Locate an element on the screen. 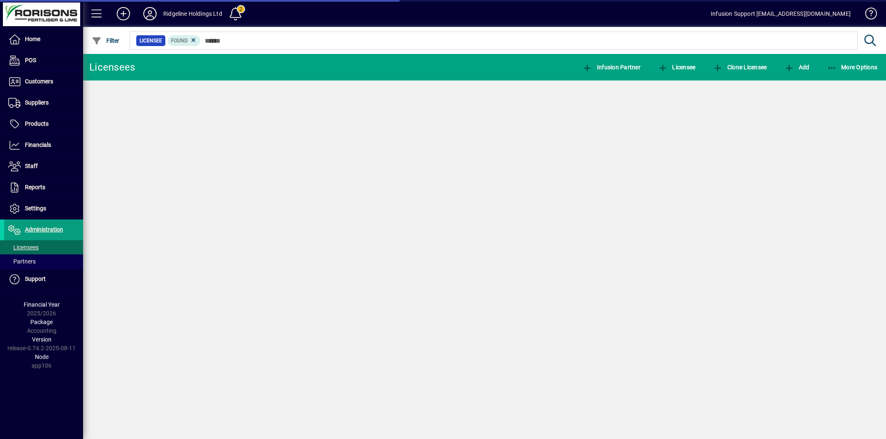 The image size is (886, 439). span: Administration is located at coordinates (44, 230).